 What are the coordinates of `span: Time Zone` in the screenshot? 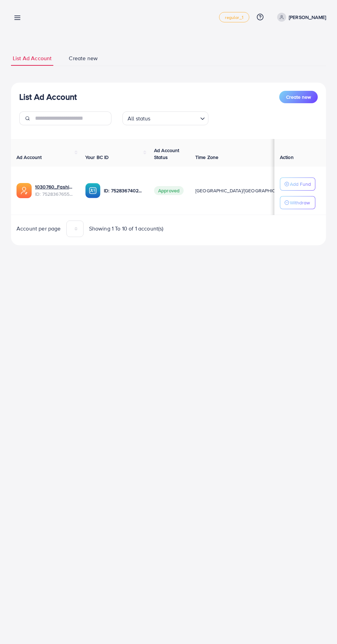 It's located at (207, 157).